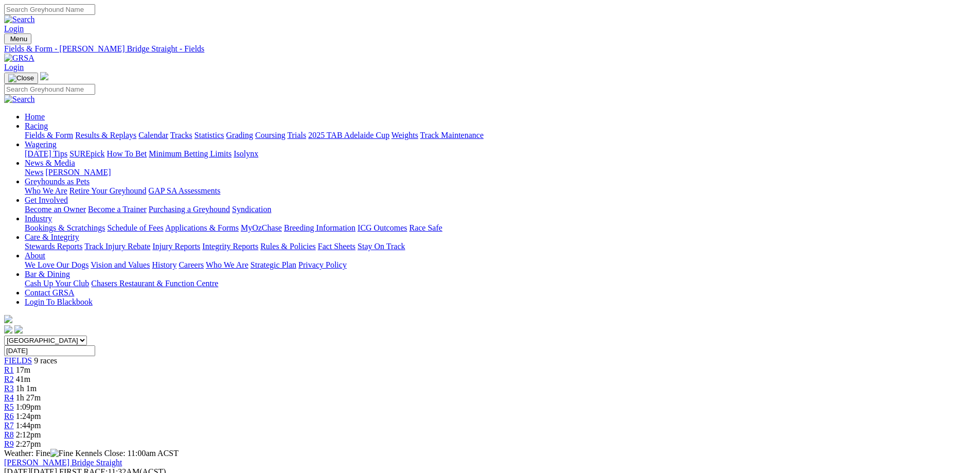  Describe the element at coordinates (19, 59) in the screenshot. I see `img: GRSA` at that location.